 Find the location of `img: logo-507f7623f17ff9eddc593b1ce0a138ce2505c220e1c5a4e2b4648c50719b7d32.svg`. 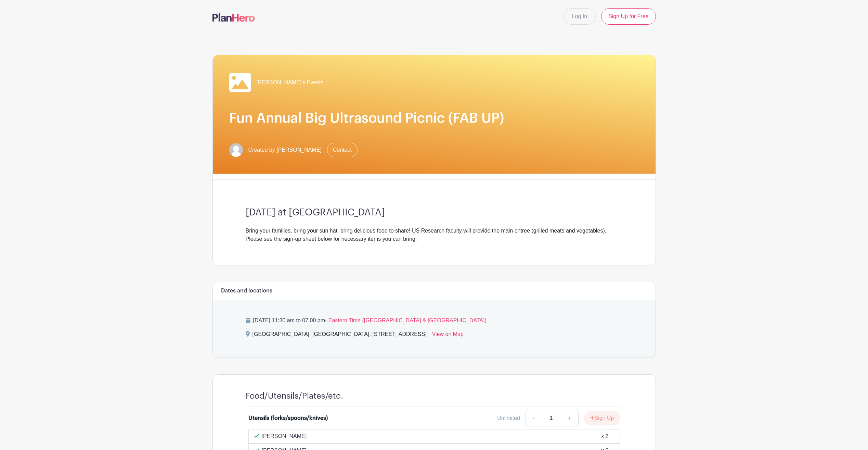

img: logo-507f7623f17ff9eddc593b1ce0a138ce2505c220e1c5a4e2b4648c50719b7d32.svg is located at coordinates (234, 18).